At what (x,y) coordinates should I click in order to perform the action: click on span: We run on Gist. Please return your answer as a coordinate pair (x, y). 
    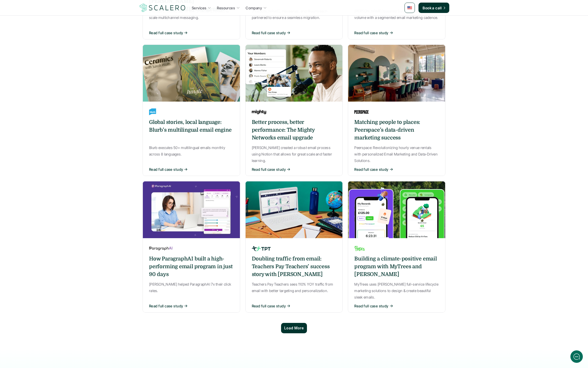
    Looking at the image, I should click on (54, 182).